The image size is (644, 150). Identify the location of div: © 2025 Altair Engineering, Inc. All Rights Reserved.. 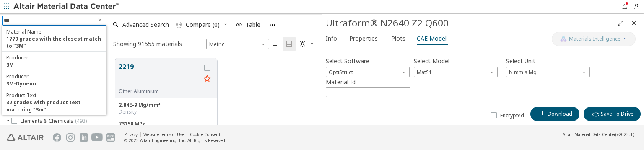
(175, 141).